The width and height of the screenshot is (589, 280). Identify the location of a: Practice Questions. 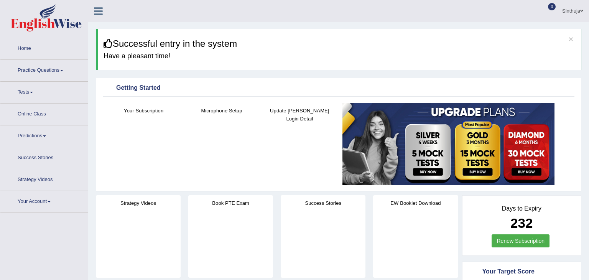
(44, 69).